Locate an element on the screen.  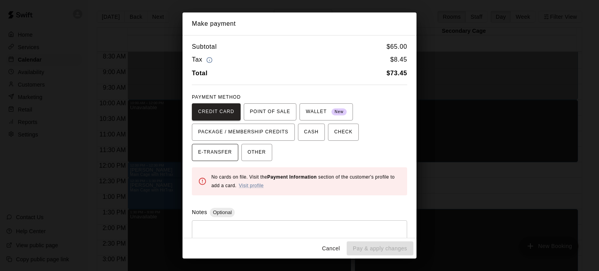
button: OTHER is located at coordinates (256, 152).